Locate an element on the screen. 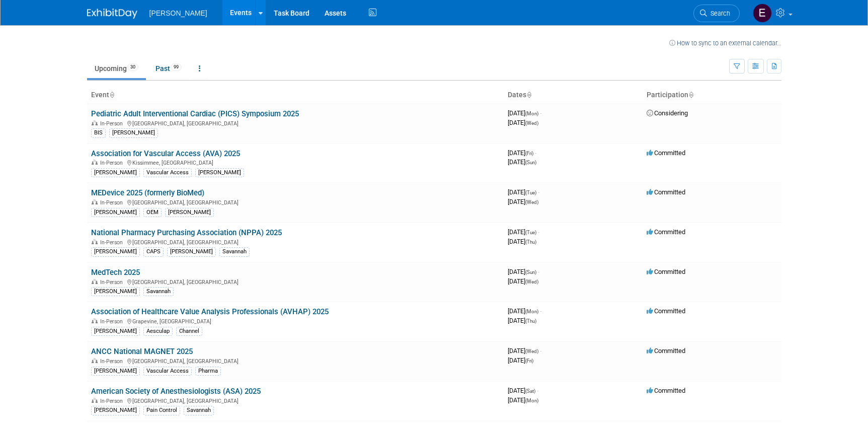 Image resolution: width=868 pixels, height=423 pixels. th: Event is located at coordinates (296, 95).